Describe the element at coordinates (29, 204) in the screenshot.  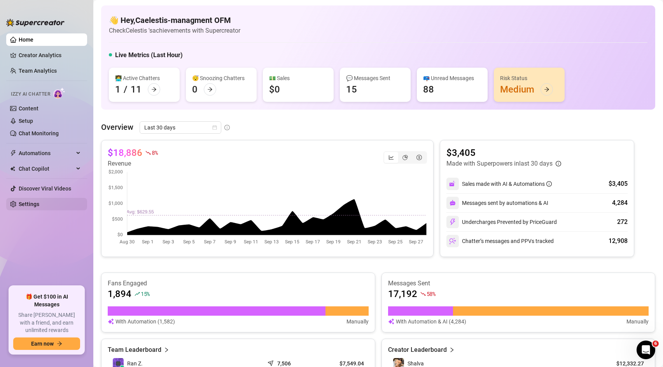
I see `a: Settings` at that location.